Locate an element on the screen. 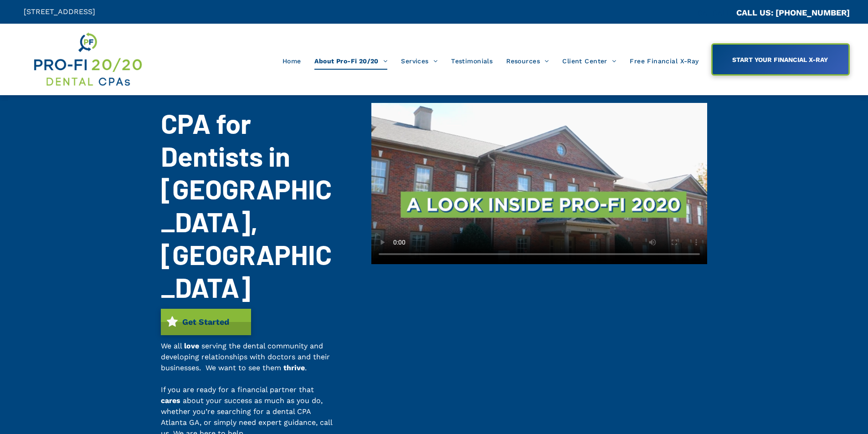 Image resolution: width=868 pixels, height=434 pixels. span: Get Started is located at coordinates (205, 322).